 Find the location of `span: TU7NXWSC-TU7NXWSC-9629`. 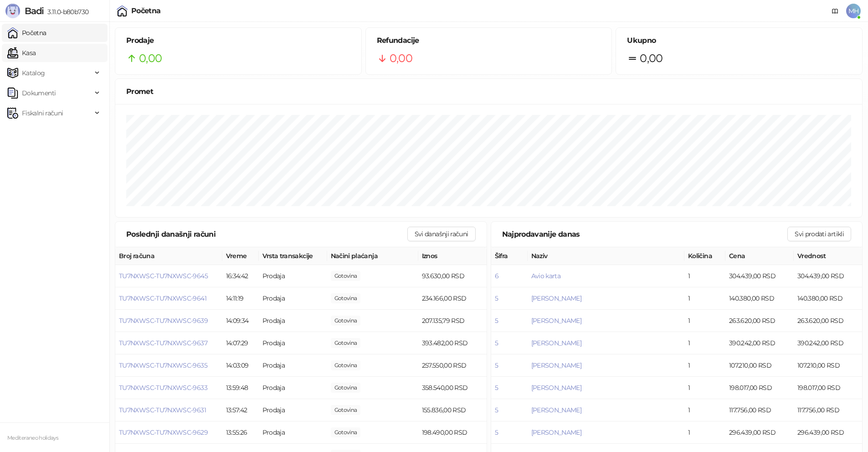

span: TU7NXWSC-TU7NXWSC-9629 is located at coordinates (163, 433).